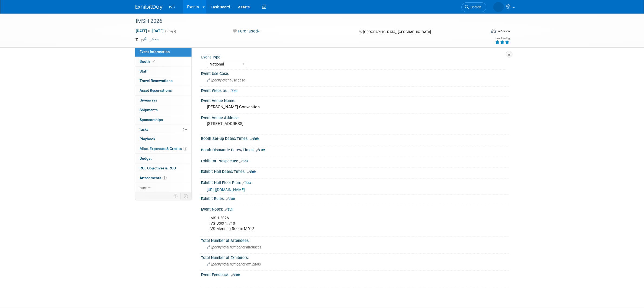 The height and width of the screenshot is (308, 644). I want to click on div: Exhibit Hall Dates/Times:, so click(355, 171).